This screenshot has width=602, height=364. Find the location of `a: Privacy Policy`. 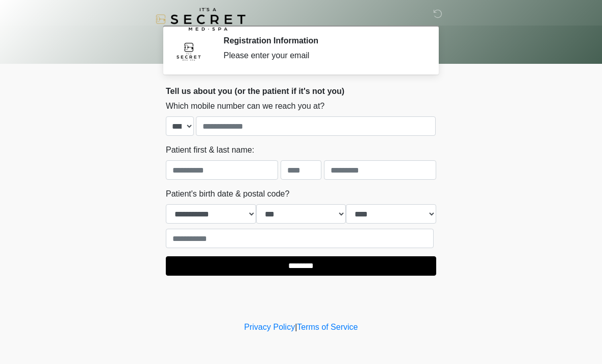

a: Privacy Policy is located at coordinates (270, 326).